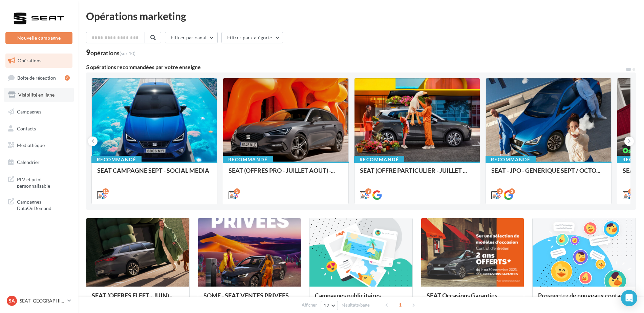 Image resolution: width=644 pixels, height=313 pixels. What do you see at coordinates (29, 60) in the screenshot?
I see `span: Opérations` at bounding box center [29, 60].